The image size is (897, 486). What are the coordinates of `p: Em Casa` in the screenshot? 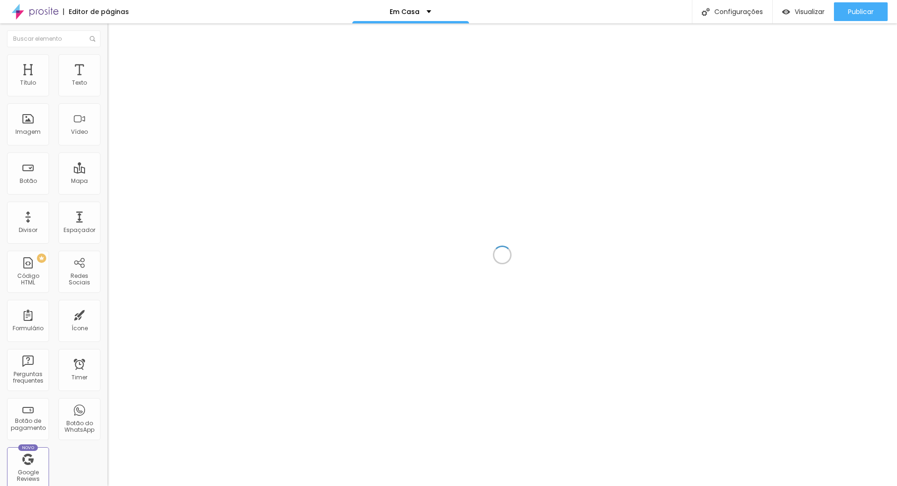 It's located at (405, 12).